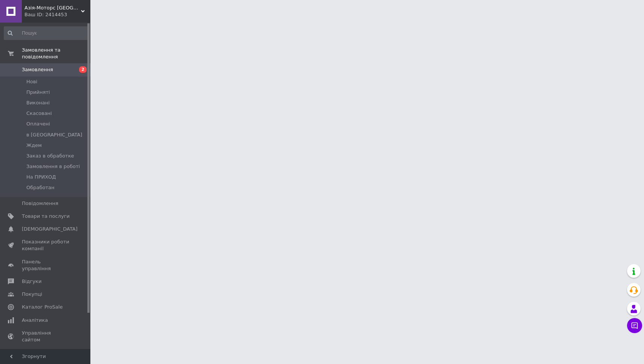  I want to click on span: Замовлення та повідомлення, so click(56, 53).